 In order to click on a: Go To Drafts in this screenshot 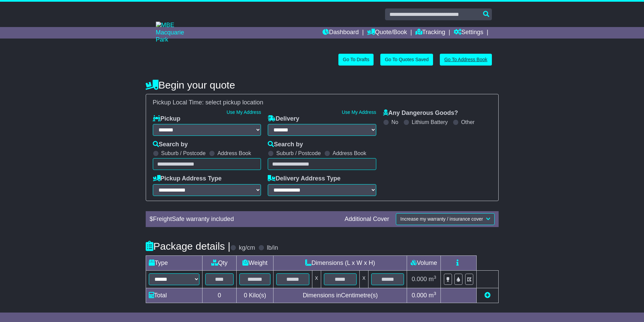, I will do `click(356, 60)`.